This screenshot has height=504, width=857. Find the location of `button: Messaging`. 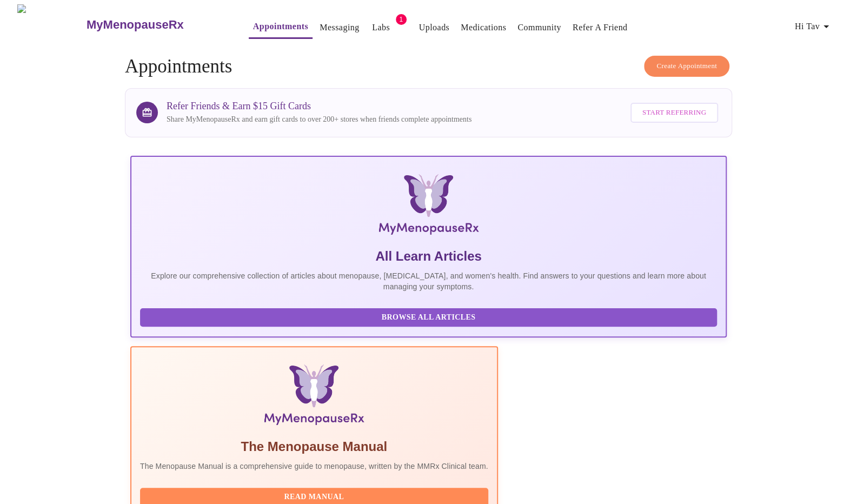

button: Messaging is located at coordinates (339, 28).